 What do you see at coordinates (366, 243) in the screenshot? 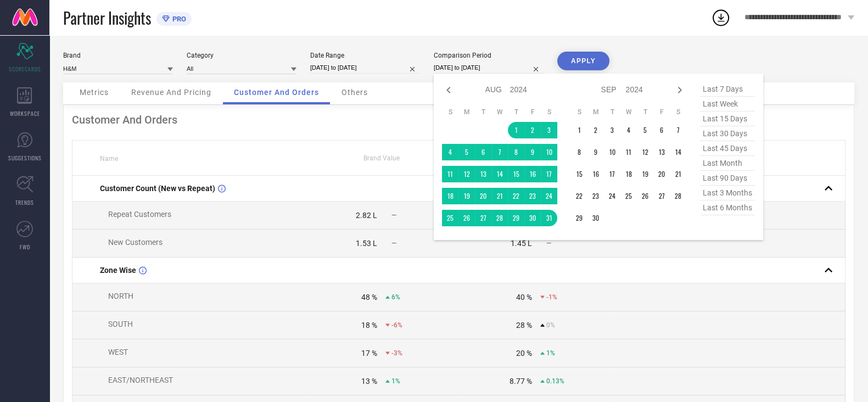
I see `div: 1.53 L` at bounding box center [366, 243].